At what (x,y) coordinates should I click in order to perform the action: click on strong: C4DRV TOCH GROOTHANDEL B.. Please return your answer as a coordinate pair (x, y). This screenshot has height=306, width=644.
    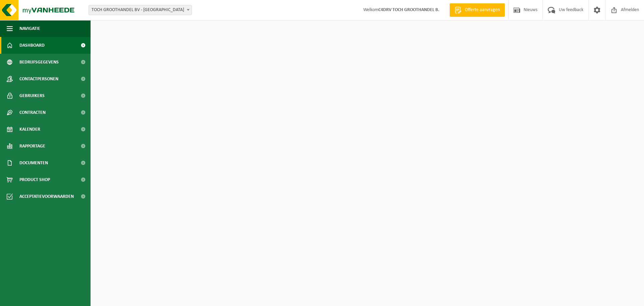
    Looking at the image, I should click on (409, 10).